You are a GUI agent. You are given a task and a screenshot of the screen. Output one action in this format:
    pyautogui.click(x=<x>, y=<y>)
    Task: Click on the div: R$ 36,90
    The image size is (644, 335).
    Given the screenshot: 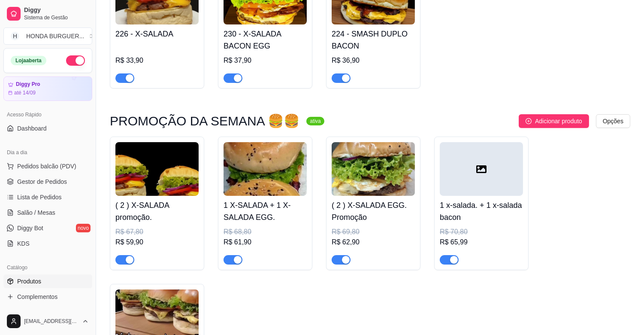 What is the action you would take?
    pyautogui.click(x=373, y=61)
    